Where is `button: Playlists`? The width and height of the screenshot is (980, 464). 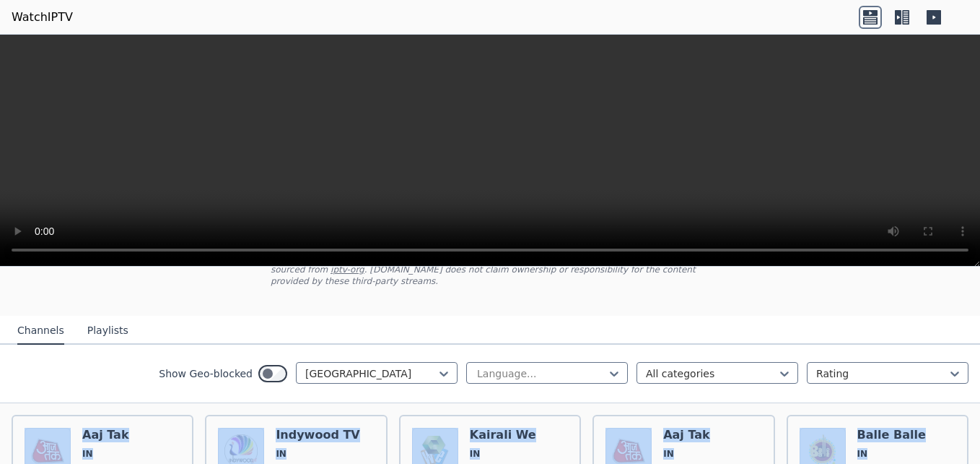 button: Playlists is located at coordinates (108, 331).